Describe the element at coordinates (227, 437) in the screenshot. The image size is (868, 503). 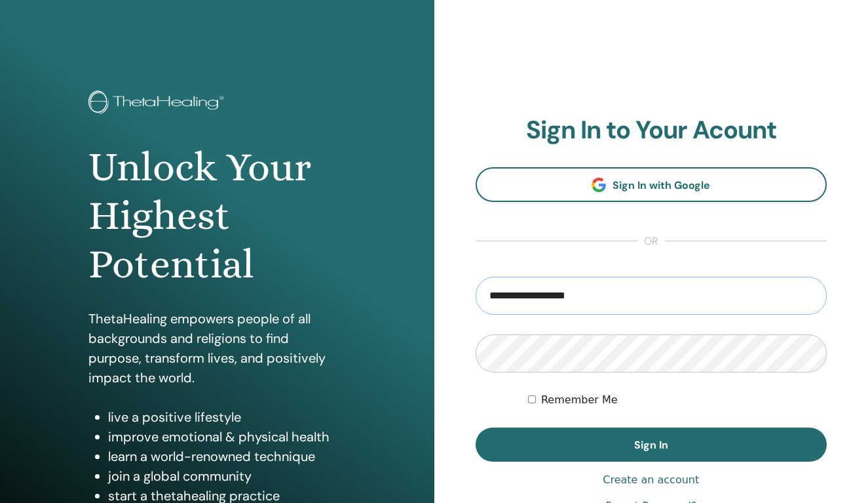
I see `li: improve emotional & physical health` at that location.